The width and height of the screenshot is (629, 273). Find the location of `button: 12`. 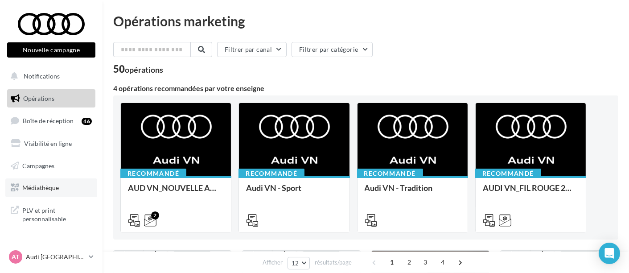

button: 12 is located at coordinates (299, 263).